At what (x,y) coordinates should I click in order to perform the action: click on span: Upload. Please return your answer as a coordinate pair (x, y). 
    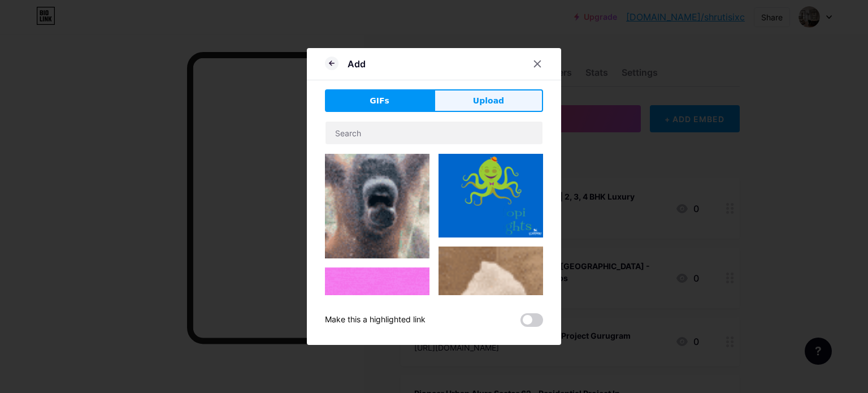
    Looking at the image, I should click on (488, 101).